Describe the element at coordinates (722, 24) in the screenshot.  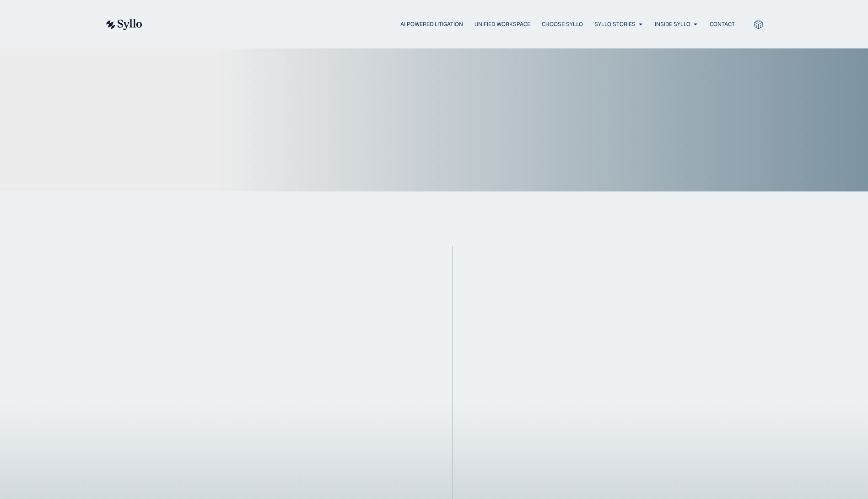
I see `a: Contact` at that location.